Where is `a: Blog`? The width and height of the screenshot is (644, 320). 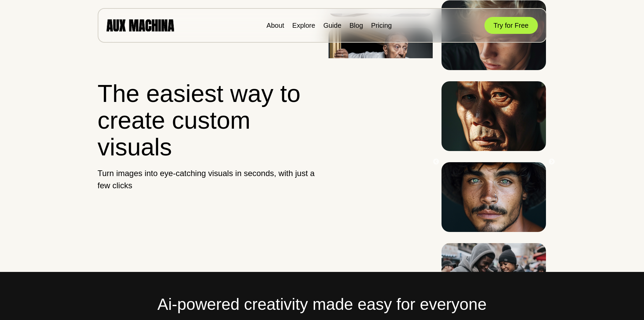
a: Blog is located at coordinates (356, 26).